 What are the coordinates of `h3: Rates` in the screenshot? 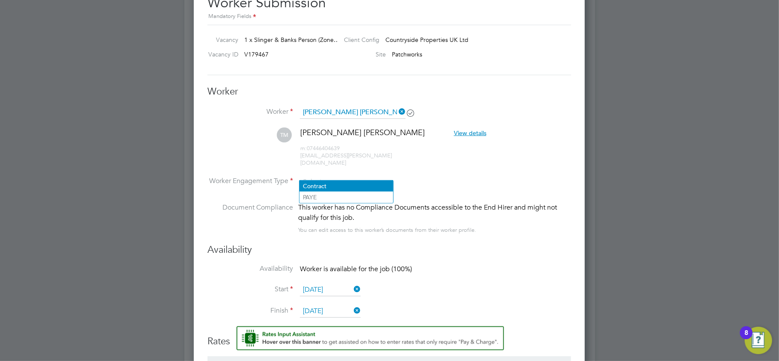 It's located at (389, 337).